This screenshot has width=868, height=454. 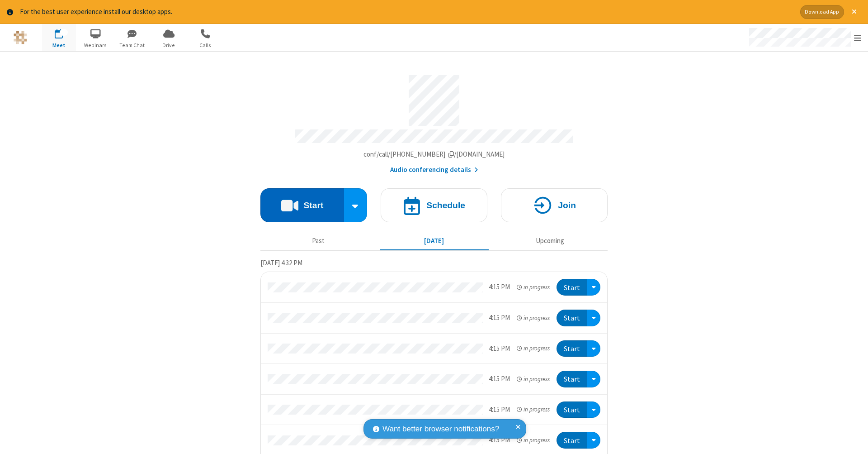 I want to click on button: Upcoming, so click(x=550, y=241).